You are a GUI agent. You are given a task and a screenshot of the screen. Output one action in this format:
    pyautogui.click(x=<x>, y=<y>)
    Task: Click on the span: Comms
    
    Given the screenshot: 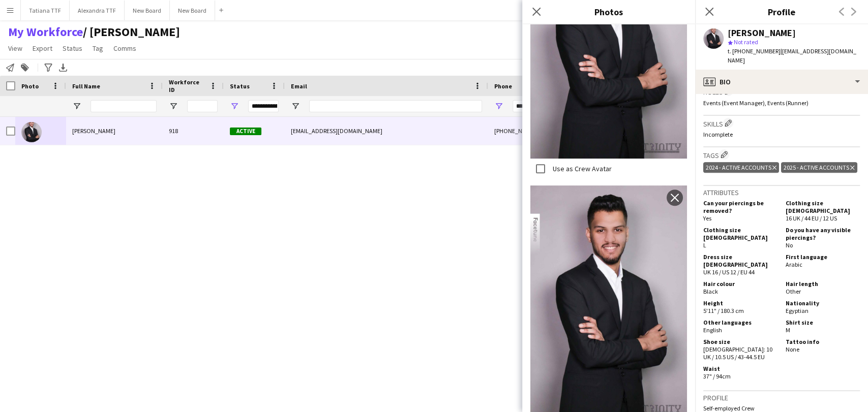 What is the action you would take?
    pyautogui.click(x=124, y=49)
    